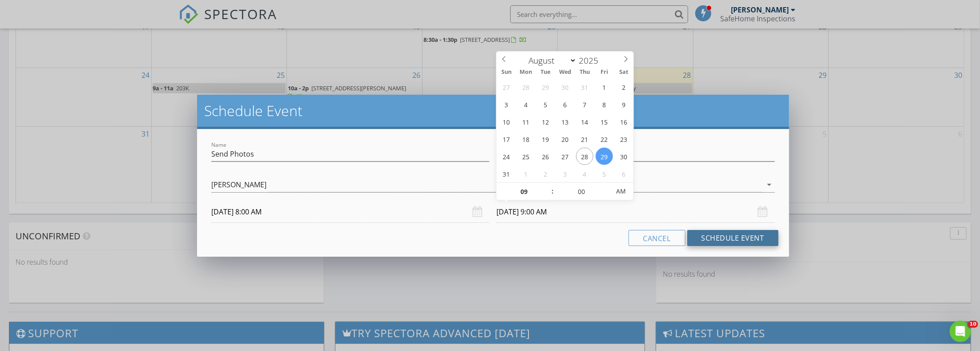  I want to click on span: Tue, so click(545, 72).